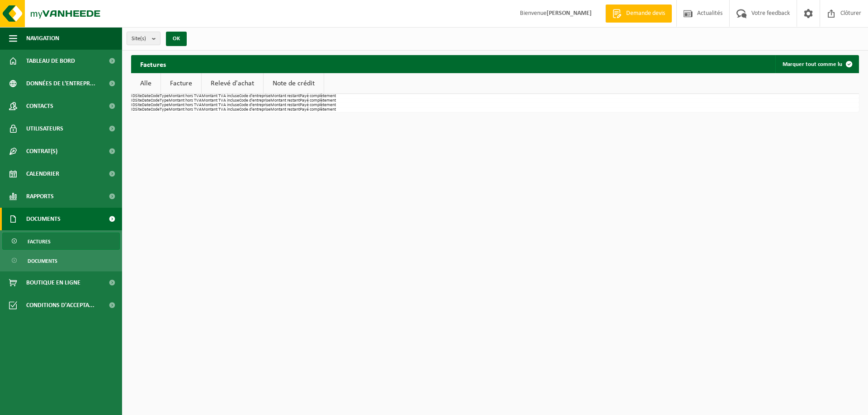  What do you see at coordinates (40, 106) in the screenshot?
I see `span: Contacts` at bounding box center [40, 106].